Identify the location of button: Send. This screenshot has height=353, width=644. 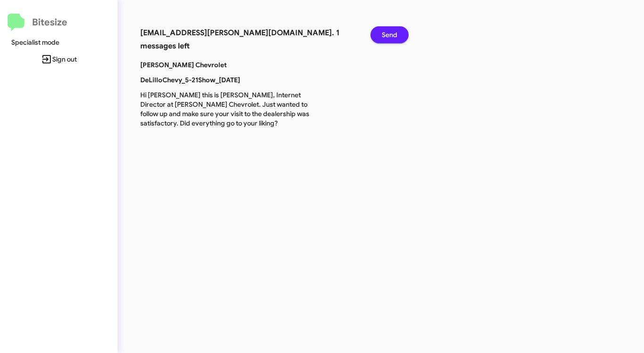
(389, 35).